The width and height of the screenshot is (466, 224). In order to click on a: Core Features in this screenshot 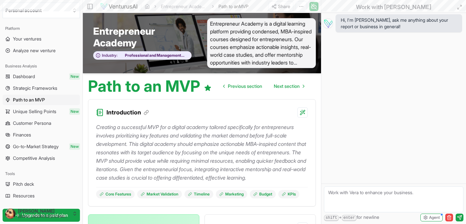, I will do `click(115, 194)`.